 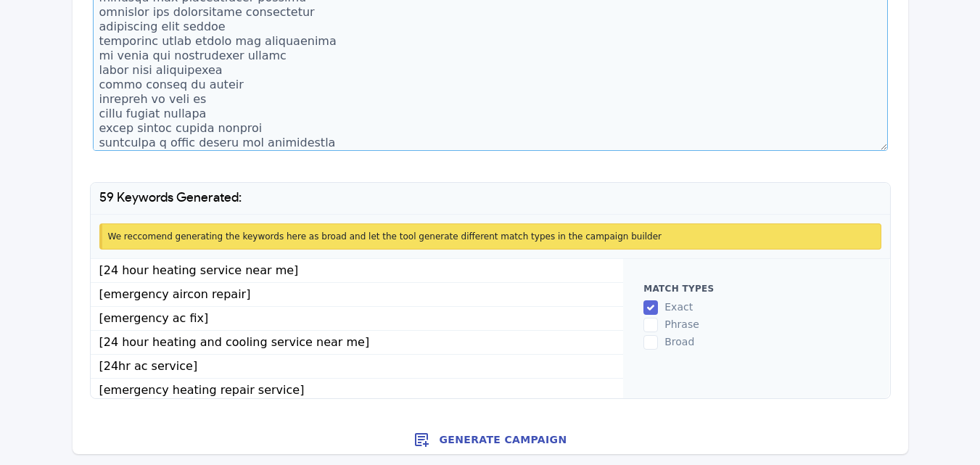 What do you see at coordinates (357, 270) in the screenshot?
I see `li: [24 hour heating service near me]` at bounding box center [357, 270].